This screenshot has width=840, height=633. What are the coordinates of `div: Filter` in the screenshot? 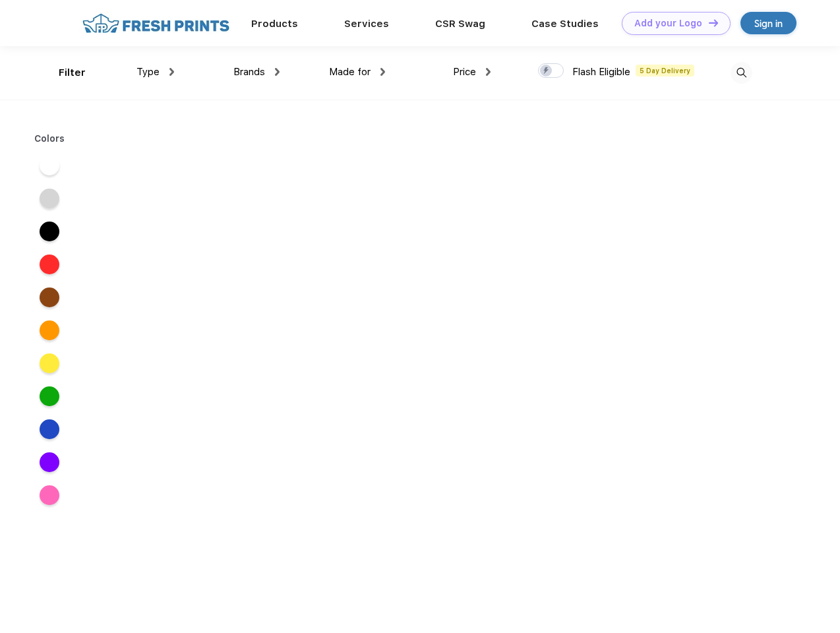 It's located at (72, 73).